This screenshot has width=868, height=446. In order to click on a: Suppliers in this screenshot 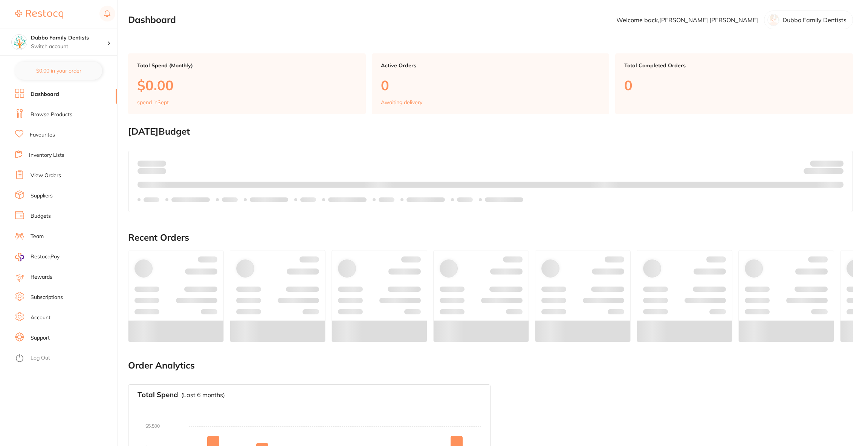, I will do `click(42, 196)`.